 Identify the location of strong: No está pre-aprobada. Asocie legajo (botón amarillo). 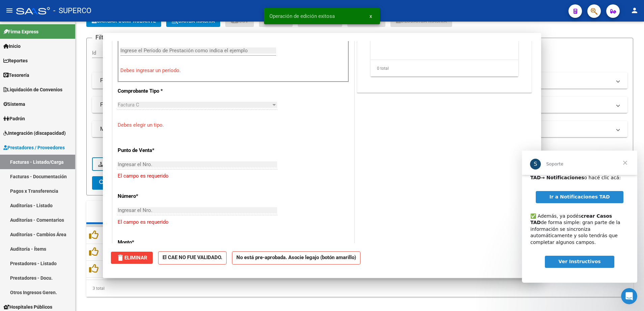
(296, 258).